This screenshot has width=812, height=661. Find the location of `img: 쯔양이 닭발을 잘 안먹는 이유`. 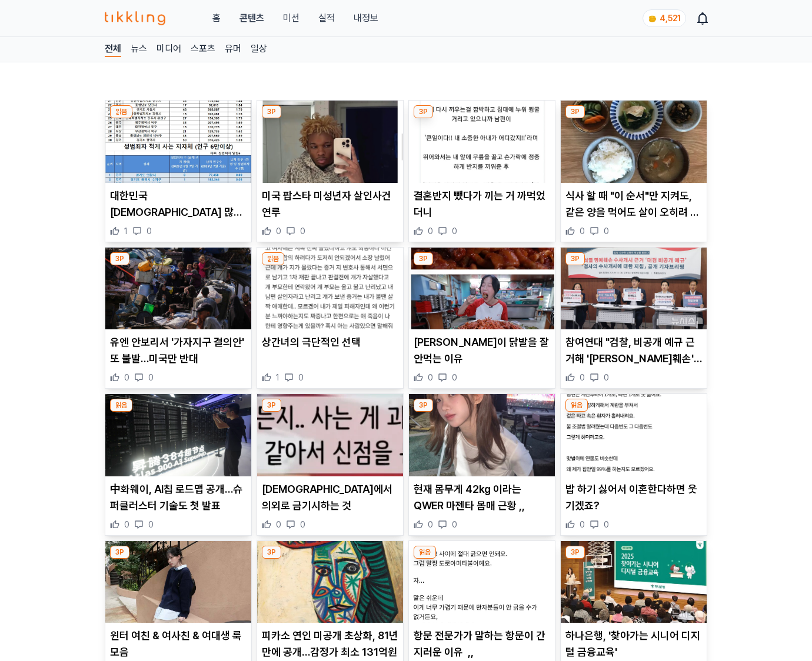

img: 쯔양이 닭발을 잘 안먹는 이유 is located at coordinates (482, 289).